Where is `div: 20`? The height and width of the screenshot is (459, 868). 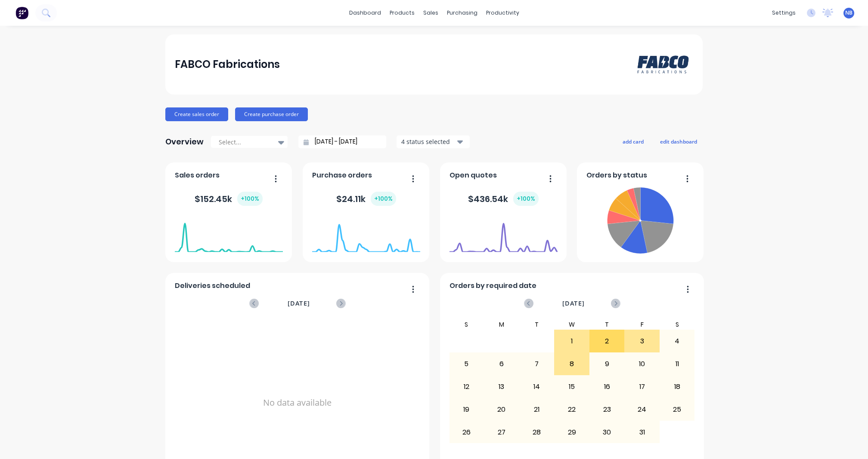
div: 20 is located at coordinates (501, 410).